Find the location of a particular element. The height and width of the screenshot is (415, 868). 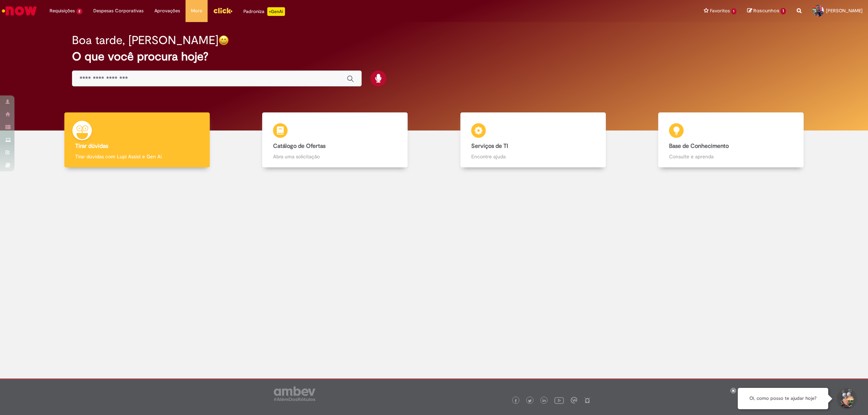

img: click_logo_yellow_360x200.png is located at coordinates (223, 11).